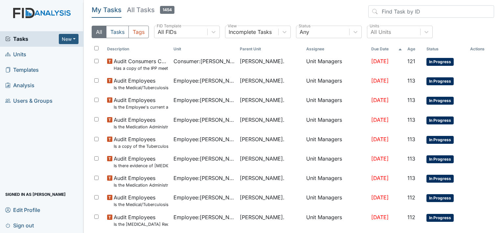 The image size is (502, 233). I want to click on div: Incomplete Tasks, so click(250, 32).